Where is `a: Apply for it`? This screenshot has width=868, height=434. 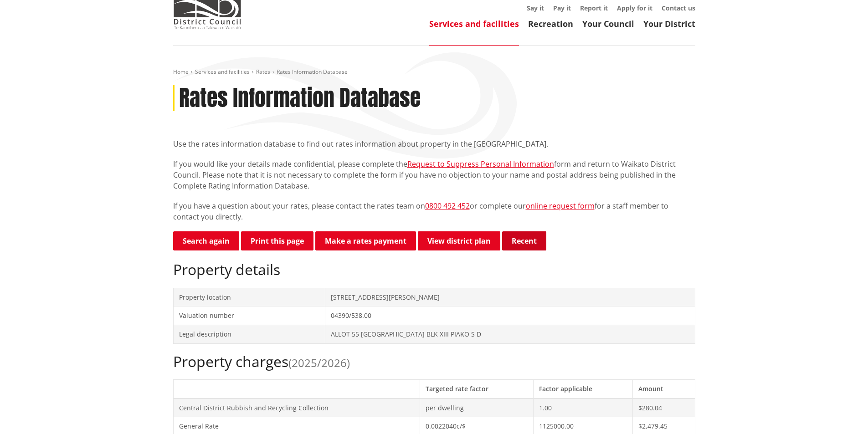 a: Apply for it is located at coordinates (635, 8).